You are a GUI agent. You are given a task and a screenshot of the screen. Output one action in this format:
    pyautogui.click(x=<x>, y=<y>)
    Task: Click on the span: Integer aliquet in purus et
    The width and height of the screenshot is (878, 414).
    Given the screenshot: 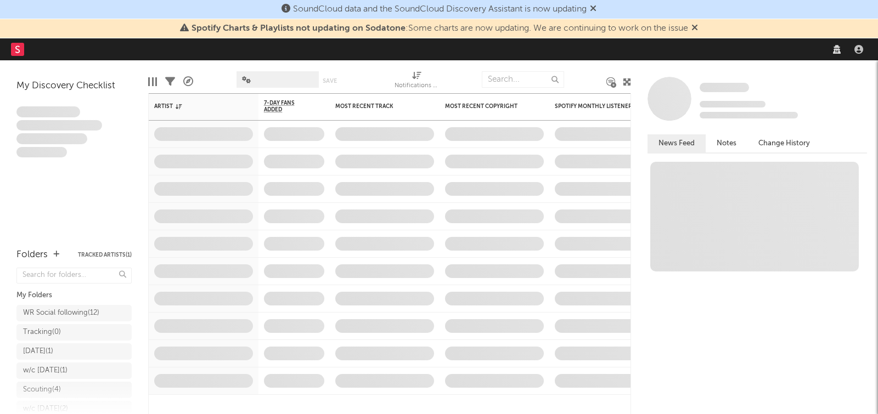 What is the action you would take?
    pyautogui.click(x=59, y=126)
    